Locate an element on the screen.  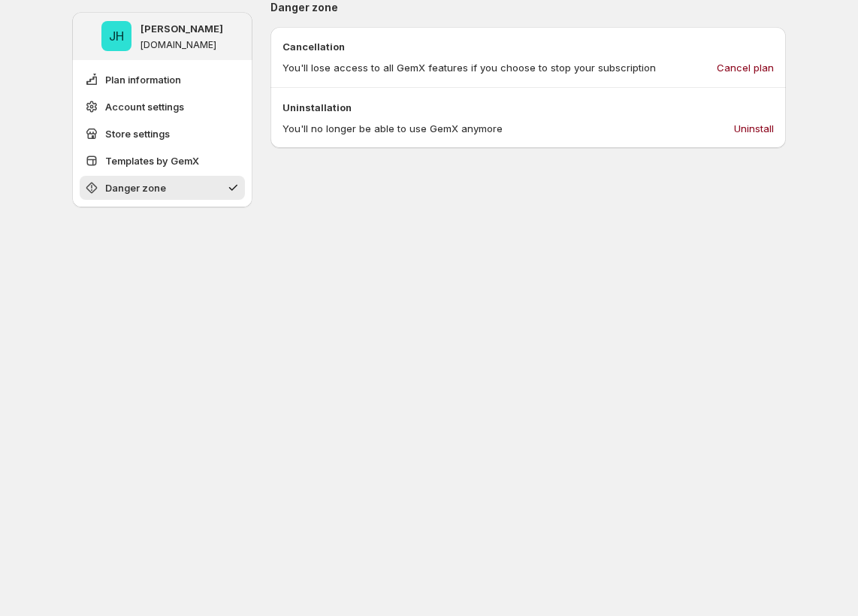
button: Templates by GemX is located at coordinates (163, 161).